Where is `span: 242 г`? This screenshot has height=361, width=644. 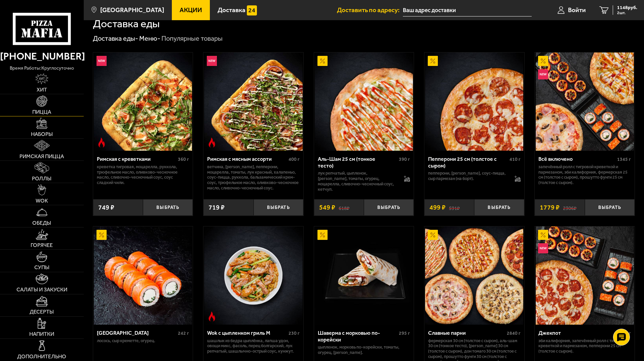 span: 242 г is located at coordinates (183, 333).